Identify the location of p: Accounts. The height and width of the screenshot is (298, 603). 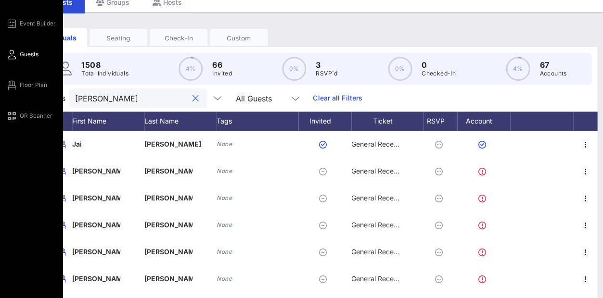
(553, 74).